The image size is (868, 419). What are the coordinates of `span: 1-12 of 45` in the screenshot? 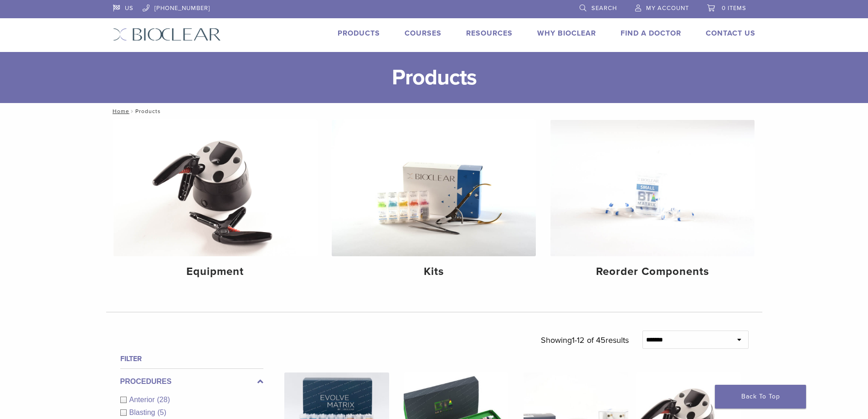 It's located at (589, 340).